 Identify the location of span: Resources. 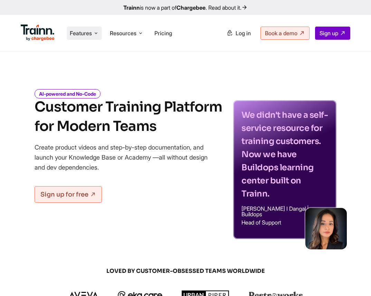
(123, 33).